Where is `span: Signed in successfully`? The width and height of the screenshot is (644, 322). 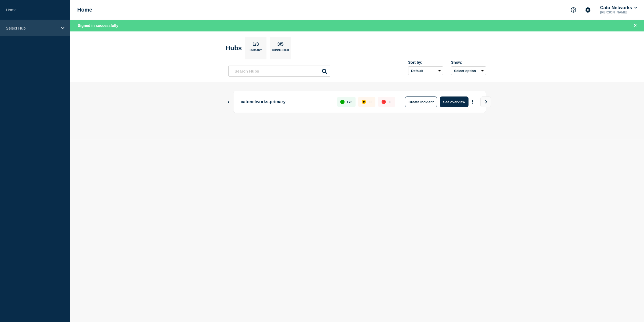
span: Signed in successfully is located at coordinates (98, 25).